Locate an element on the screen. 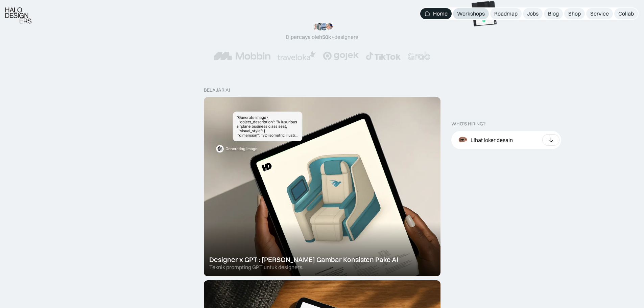  a: Service is located at coordinates (600, 13).